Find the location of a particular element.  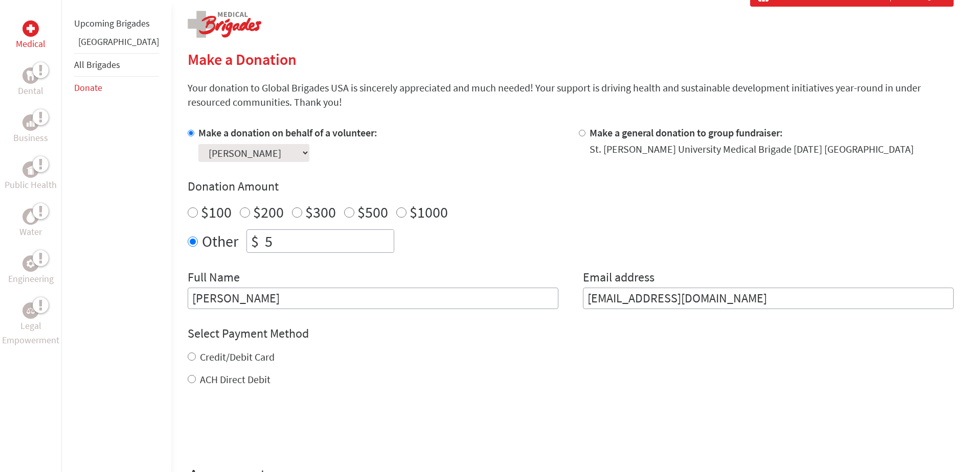

div: Public Health is located at coordinates (31, 170).